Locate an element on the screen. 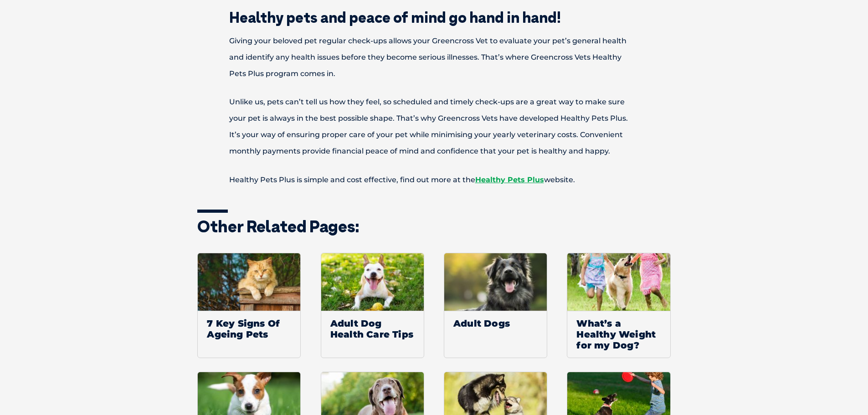 Image resolution: width=868 pixels, height=415 pixels. h2: Healthy pets and peace of mind go hand in hand! is located at coordinates (434, 18).